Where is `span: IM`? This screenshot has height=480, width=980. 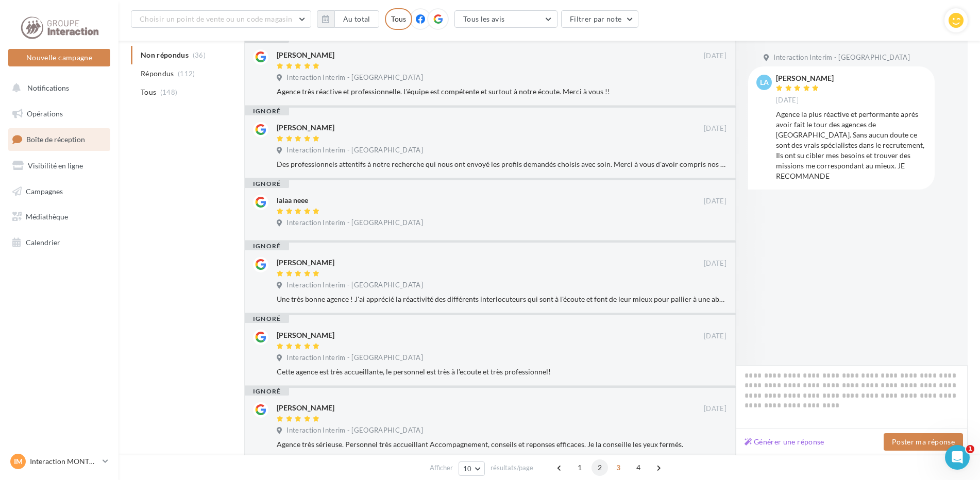 span: IM is located at coordinates (18, 462).